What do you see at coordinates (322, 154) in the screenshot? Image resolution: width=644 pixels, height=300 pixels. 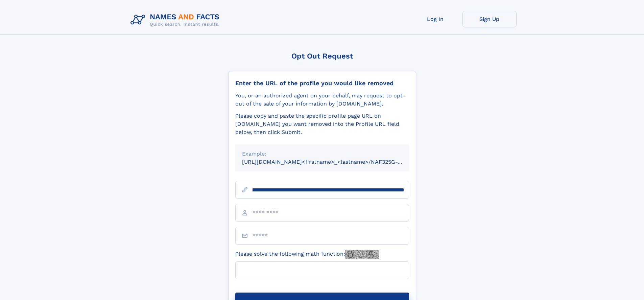 I see `div: Example:` at bounding box center [322, 154].